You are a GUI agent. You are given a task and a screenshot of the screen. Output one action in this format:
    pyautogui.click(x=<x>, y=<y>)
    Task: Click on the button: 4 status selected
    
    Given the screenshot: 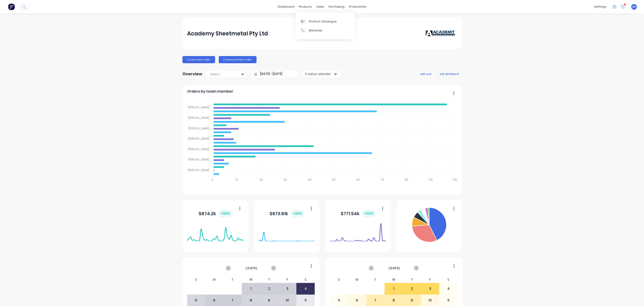 What is the action you would take?
    pyautogui.click(x=322, y=74)
    